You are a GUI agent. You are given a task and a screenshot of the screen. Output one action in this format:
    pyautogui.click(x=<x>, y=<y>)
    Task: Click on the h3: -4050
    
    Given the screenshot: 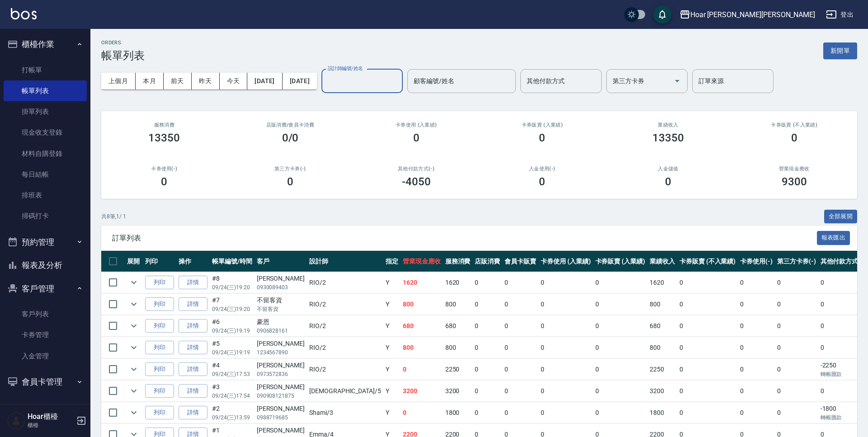 What is the action you would take?
    pyautogui.click(x=416, y=182)
    